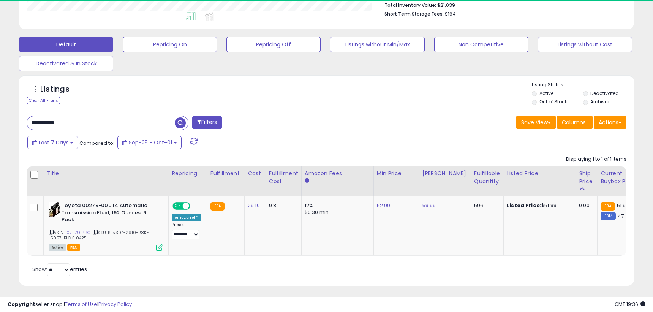 This screenshot has width=653, height=312. Describe the element at coordinates (54, 210) in the screenshot. I see `img: 410qL61F3LL._SL40_.jpg` at that location.